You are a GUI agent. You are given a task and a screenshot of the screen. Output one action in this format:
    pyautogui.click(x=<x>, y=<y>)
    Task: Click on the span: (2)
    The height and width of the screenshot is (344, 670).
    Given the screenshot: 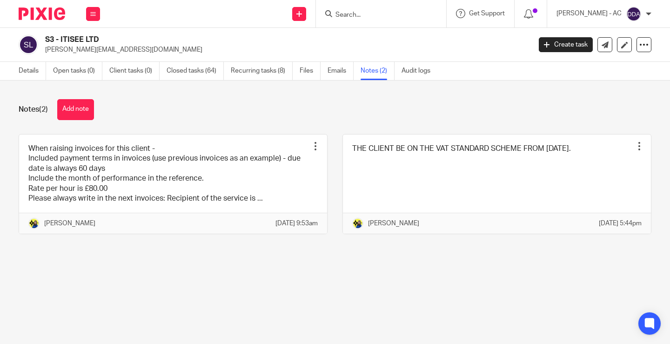 What is the action you would take?
    pyautogui.click(x=43, y=109)
    